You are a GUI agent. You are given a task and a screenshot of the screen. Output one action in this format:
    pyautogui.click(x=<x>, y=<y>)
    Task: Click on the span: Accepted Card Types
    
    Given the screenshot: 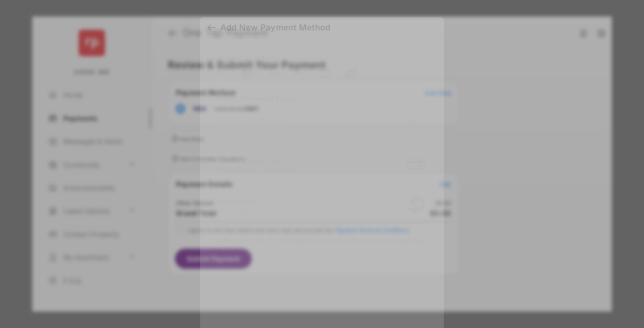 What is the action you would take?
    pyautogui.click(x=248, y=57)
    